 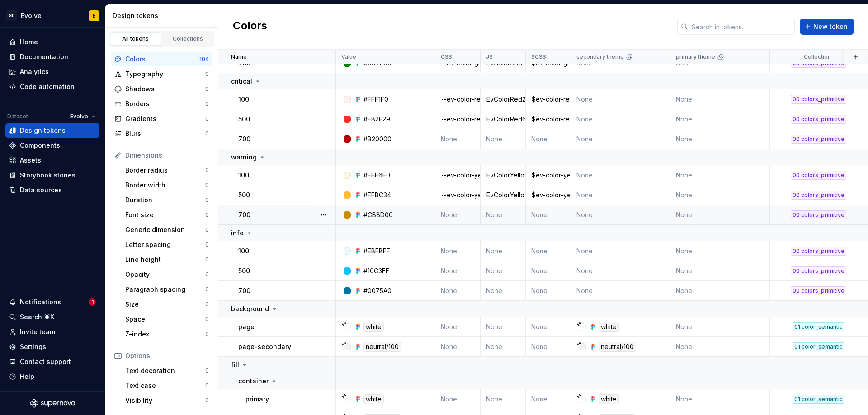 What do you see at coordinates (167, 245) in the screenshot?
I see `a: Letter spacing0` at bounding box center [167, 245].